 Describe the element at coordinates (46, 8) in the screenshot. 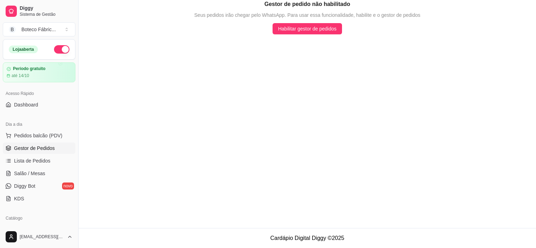

I see `span: Diggy` at that location.